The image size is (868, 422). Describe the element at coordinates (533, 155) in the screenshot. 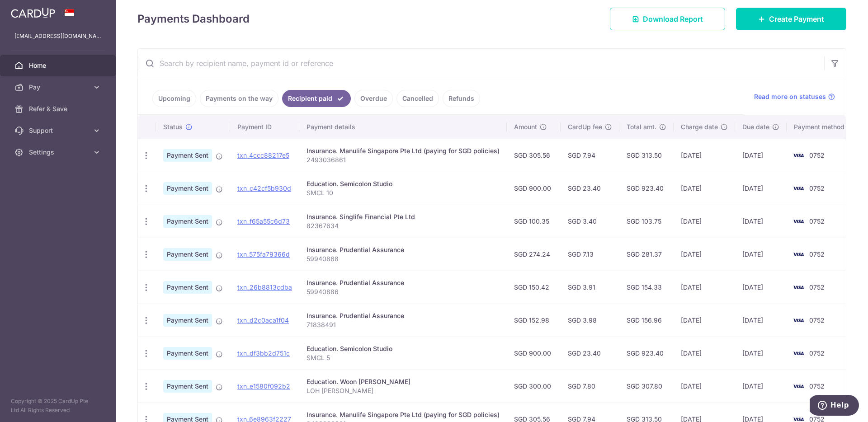

I see `td: SGD 305.56` at that location.